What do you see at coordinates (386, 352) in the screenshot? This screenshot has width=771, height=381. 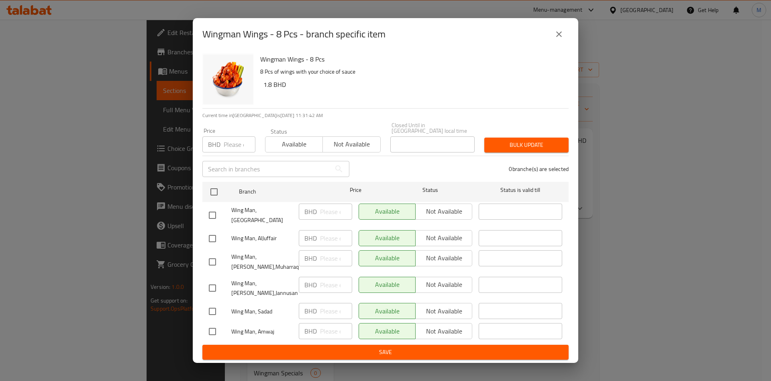 I see `span: Save` at bounding box center [386, 352].